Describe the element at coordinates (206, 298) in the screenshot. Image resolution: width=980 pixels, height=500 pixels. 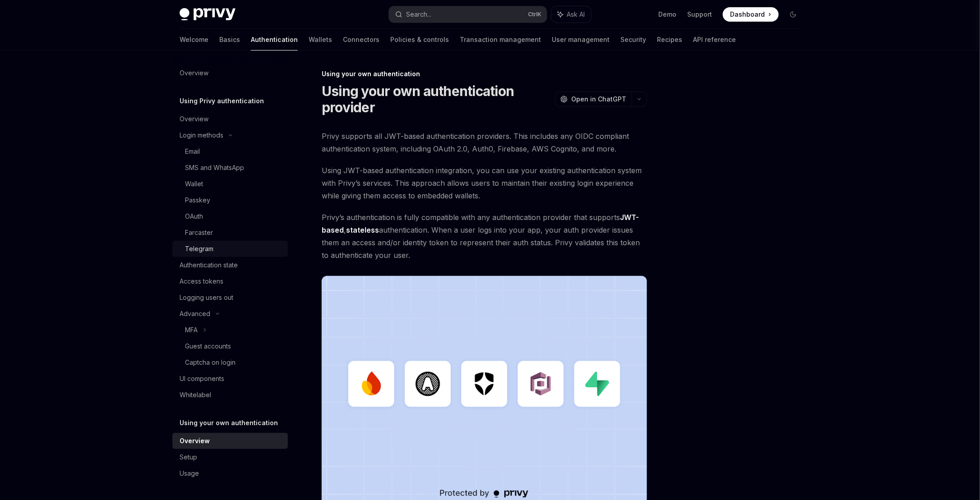
I see `div: Logging users out` at that location.